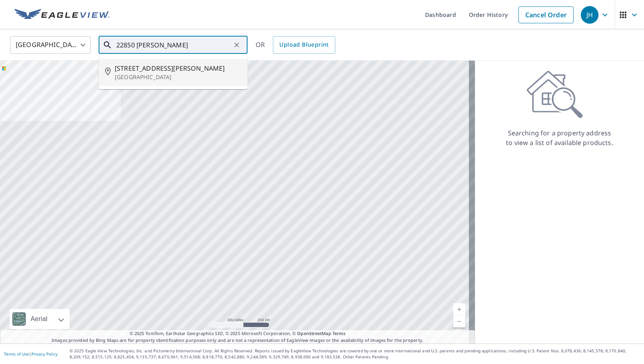  What do you see at coordinates (173, 45) in the screenshot?
I see `input: Search by address or latitude-longitude` at bounding box center [173, 45].